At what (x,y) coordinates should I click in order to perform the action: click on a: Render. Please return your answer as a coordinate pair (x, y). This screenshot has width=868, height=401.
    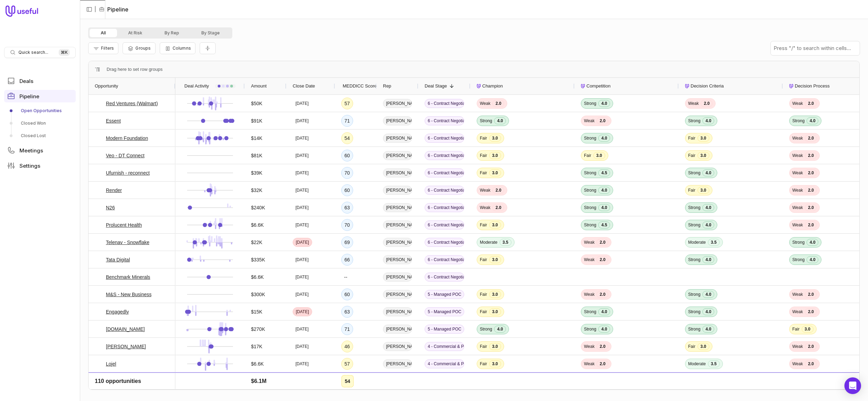
    Looking at the image, I should click on (114, 191).